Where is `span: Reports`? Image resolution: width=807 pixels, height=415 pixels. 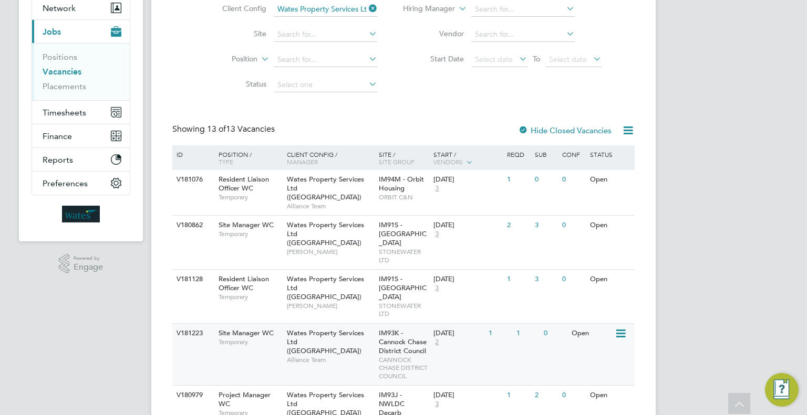 span: Reports is located at coordinates (58, 160).